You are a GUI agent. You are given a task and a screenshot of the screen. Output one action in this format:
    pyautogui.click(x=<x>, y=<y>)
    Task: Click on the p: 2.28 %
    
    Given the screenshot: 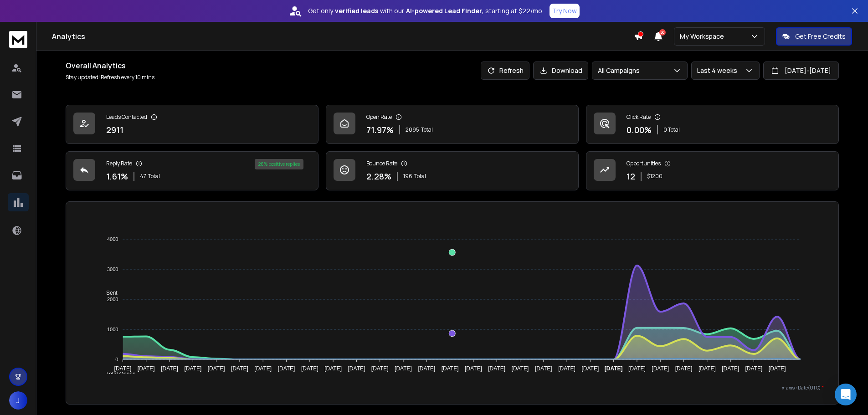 What is the action you would take?
    pyautogui.click(x=379, y=177)
    